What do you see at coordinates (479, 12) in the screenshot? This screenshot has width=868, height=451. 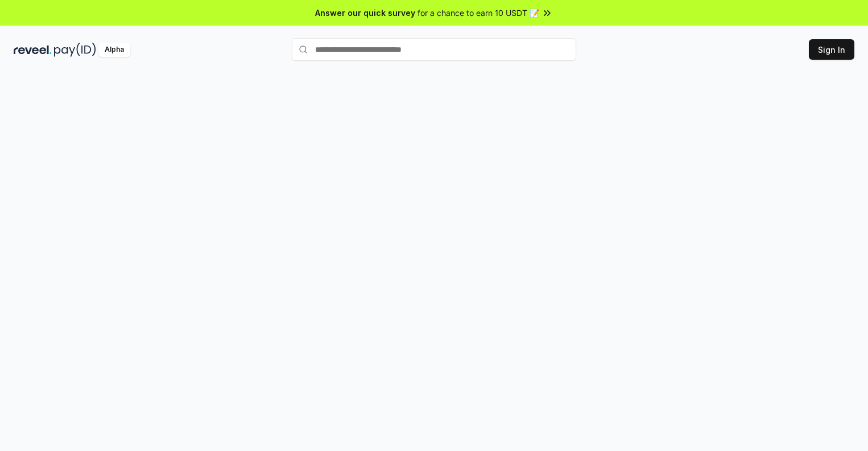 I see `span: for a chance to earn 10 USDT 📝` at bounding box center [479, 12].